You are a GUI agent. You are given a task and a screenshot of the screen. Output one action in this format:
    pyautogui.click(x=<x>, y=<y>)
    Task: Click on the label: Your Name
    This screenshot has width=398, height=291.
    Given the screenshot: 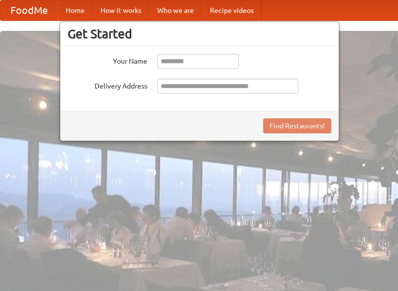 What is the action you would take?
    pyautogui.click(x=108, y=60)
    